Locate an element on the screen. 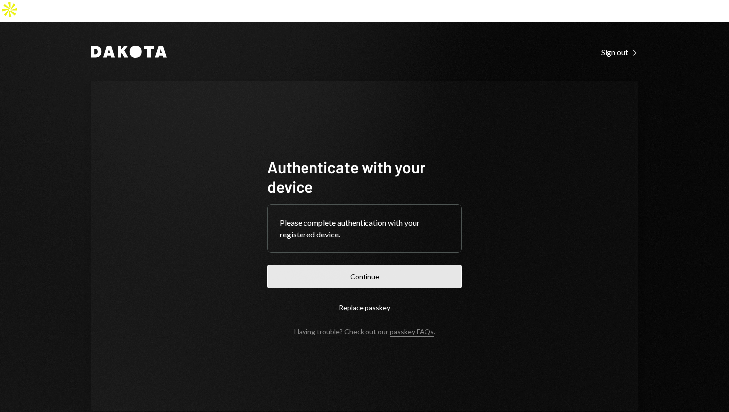  h1: Authenticate with your device is located at coordinates (365, 177).